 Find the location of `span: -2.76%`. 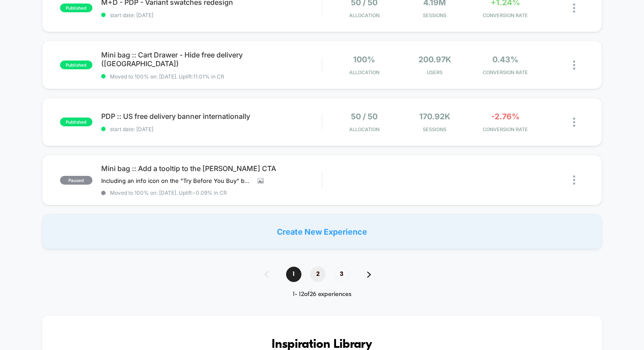

span: -2.76% is located at coordinates (505, 116).